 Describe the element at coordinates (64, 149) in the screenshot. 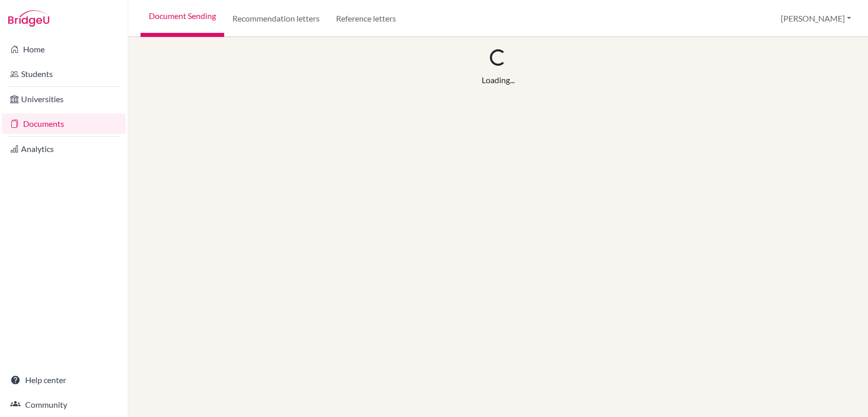

I see `a: Analytics` at that location.